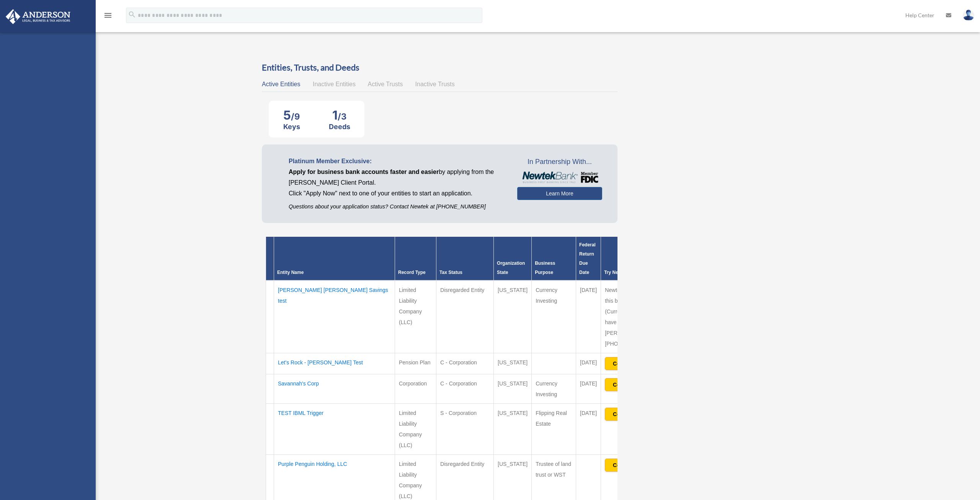 This screenshot has height=500, width=980. I want to click on a: Learn More, so click(559, 193).